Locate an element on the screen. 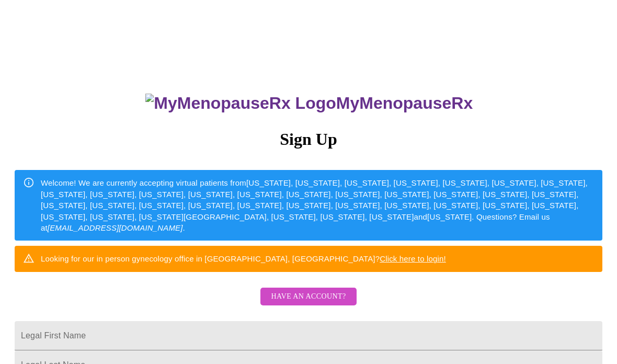  a: Have an account? is located at coordinates (308, 303).